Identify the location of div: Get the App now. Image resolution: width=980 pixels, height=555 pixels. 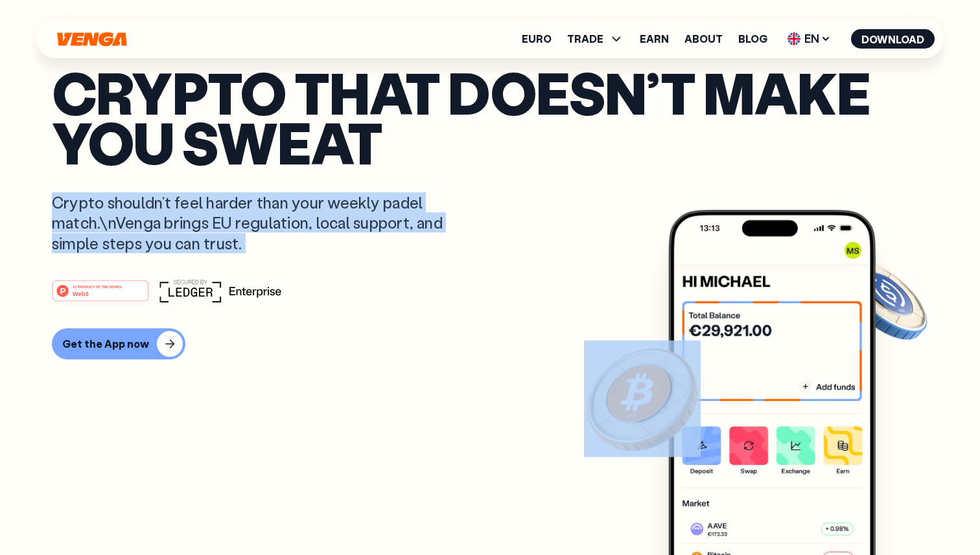
(105, 344).